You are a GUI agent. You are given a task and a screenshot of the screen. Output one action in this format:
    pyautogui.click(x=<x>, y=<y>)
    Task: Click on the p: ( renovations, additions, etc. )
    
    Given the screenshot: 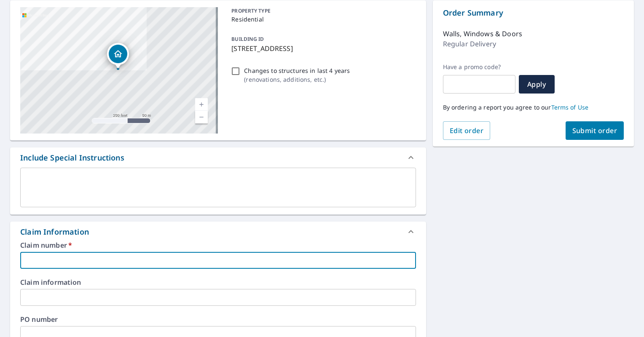 What is the action you would take?
    pyautogui.click(x=297, y=79)
    